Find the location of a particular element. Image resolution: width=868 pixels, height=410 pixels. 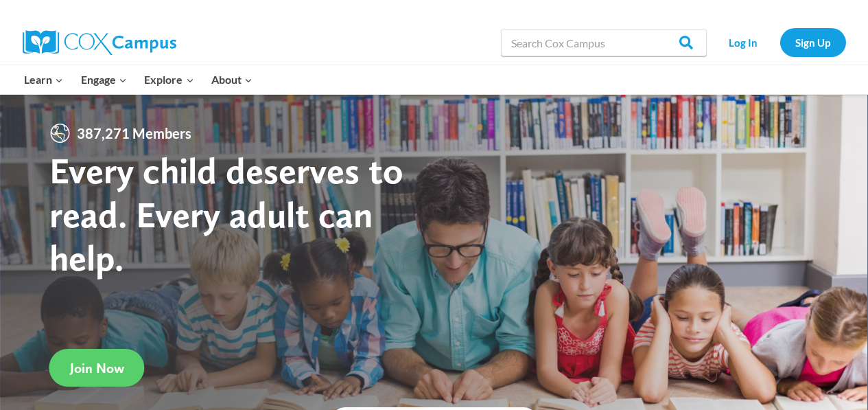

a: Sign Up is located at coordinates (813, 41).